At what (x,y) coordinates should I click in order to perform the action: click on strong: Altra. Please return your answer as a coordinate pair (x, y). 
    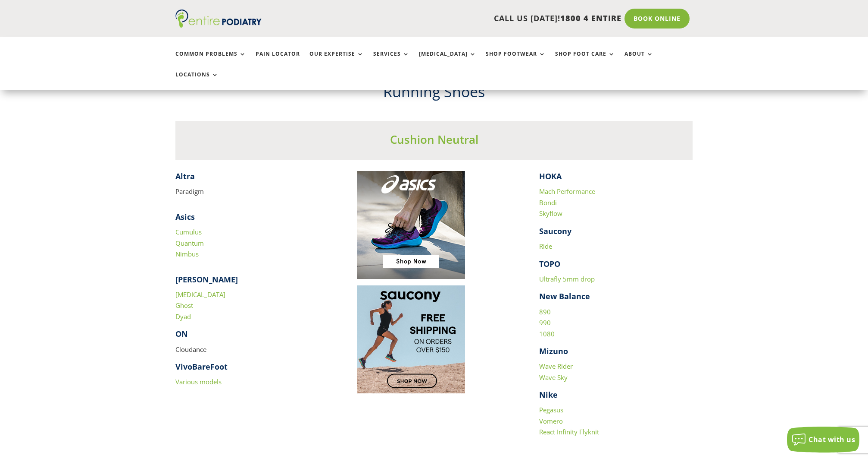
    Looking at the image, I should click on (185, 176).